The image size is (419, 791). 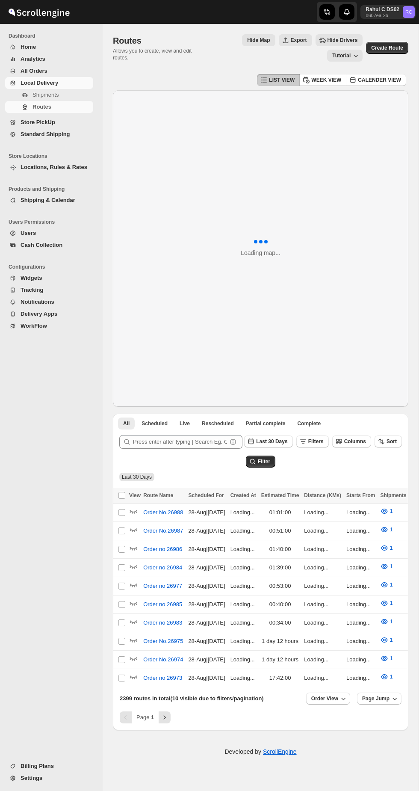 What do you see at coordinates (33, 59) in the screenshot?
I see `span: Analytics` at bounding box center [33, 59].